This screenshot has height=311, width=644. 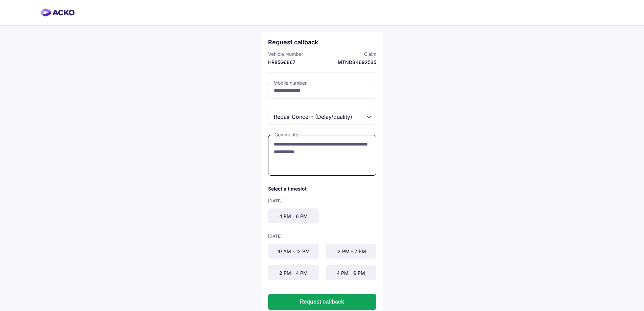 What do you see at coordinates (322, 42) in the screenshot?
I see `div: Request callback` at bounding box center [322, 42].